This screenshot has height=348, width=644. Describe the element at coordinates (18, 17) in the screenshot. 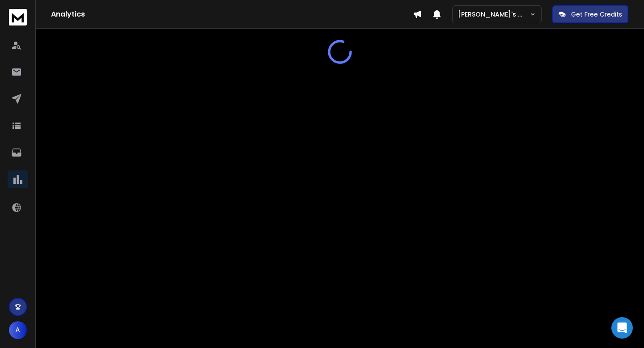

I see `img: logo` at that location.